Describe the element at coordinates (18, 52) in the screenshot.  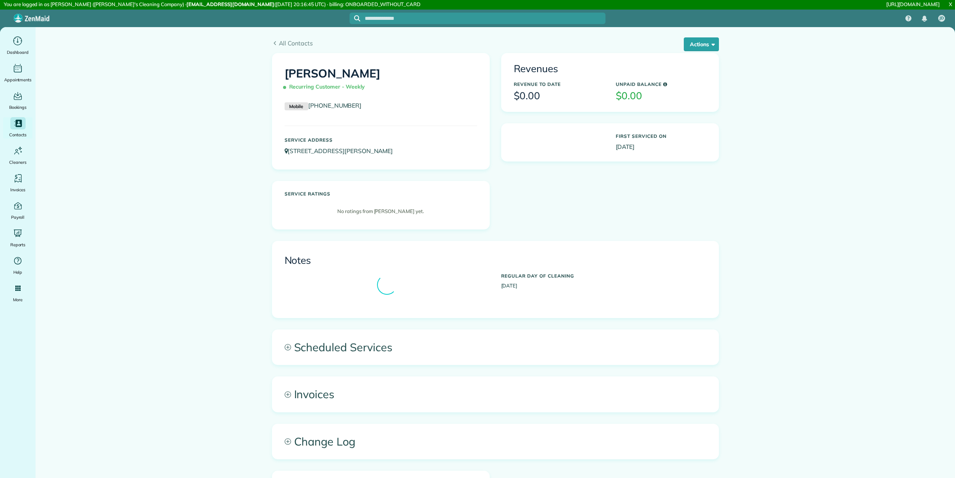
I see `span: Dashboard` at that location.